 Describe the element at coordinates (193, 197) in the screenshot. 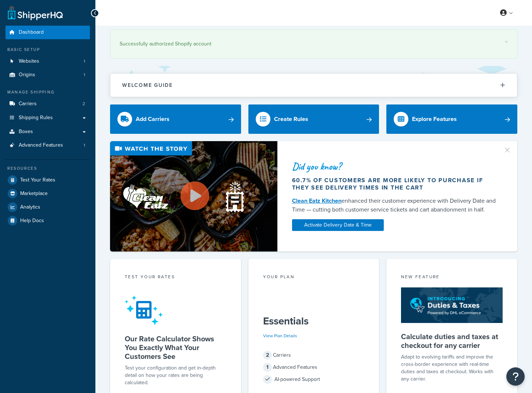

I see `img: Video thumbnail` at that location.